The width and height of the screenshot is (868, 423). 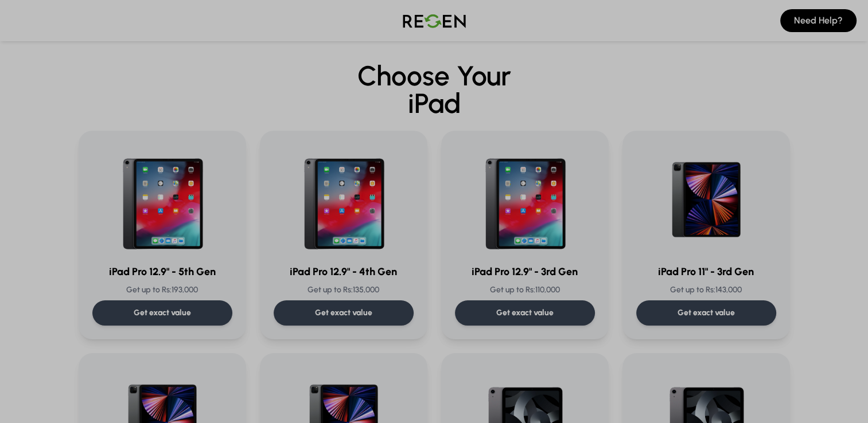 What do you see at coordinates (706, 272) in the screenshot?
I see `h3: iPad Pro 11" - 3rd Gen` at bounding box center [706, 272].